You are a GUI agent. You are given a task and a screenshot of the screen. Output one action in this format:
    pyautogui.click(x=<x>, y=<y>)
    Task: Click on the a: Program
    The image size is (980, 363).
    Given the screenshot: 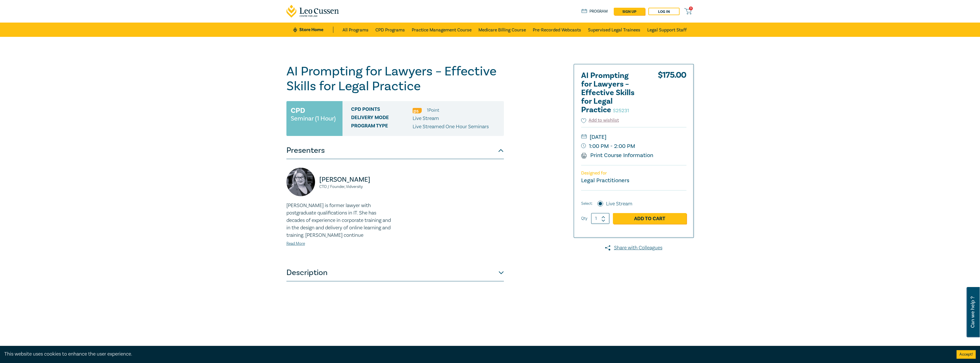 What is the action you would take?
    pyautogui.click(x=594, y=12)
    